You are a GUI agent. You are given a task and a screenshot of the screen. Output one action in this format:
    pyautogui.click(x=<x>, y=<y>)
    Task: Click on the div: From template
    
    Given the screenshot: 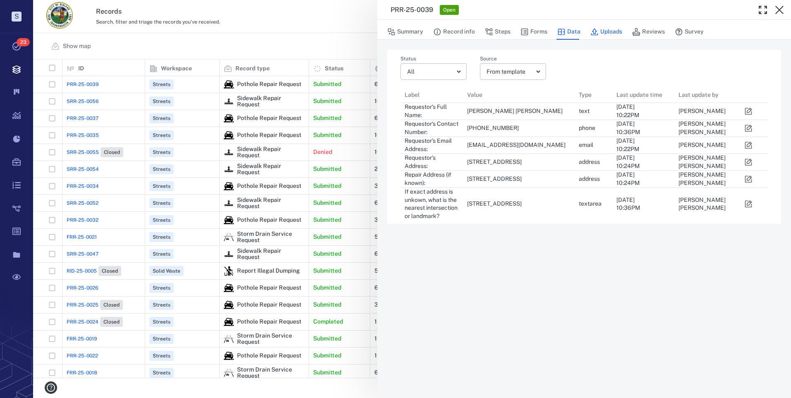 What is the action you would take?
    pyautogui.click(x=510, y=72)
    